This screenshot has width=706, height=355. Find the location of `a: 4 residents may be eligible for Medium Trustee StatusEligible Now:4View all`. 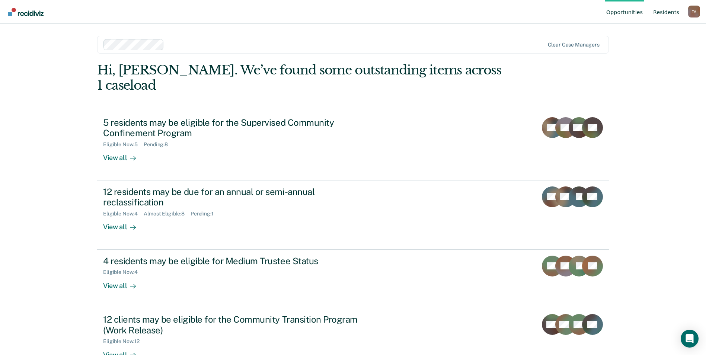

a: 4 residents may be eligible for Medium Trustee StatusEligible Now:4View all is located at coordinates (353, 279).